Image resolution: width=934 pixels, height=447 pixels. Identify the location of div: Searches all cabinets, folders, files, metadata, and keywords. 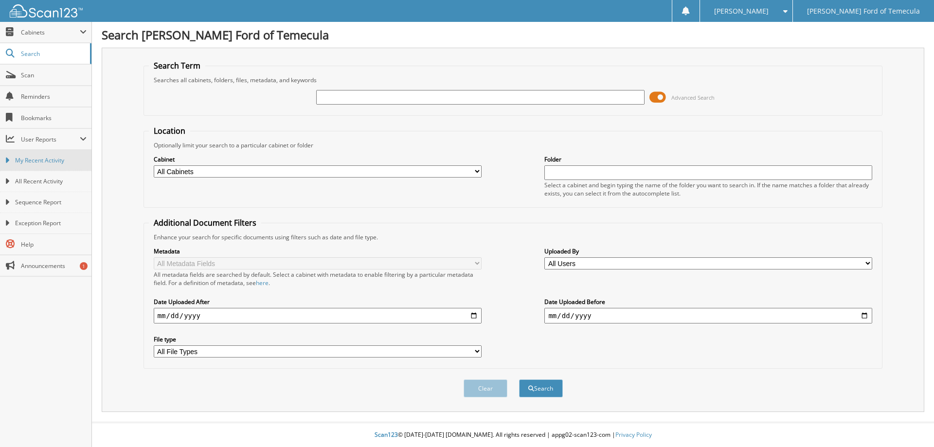
(513, 80).